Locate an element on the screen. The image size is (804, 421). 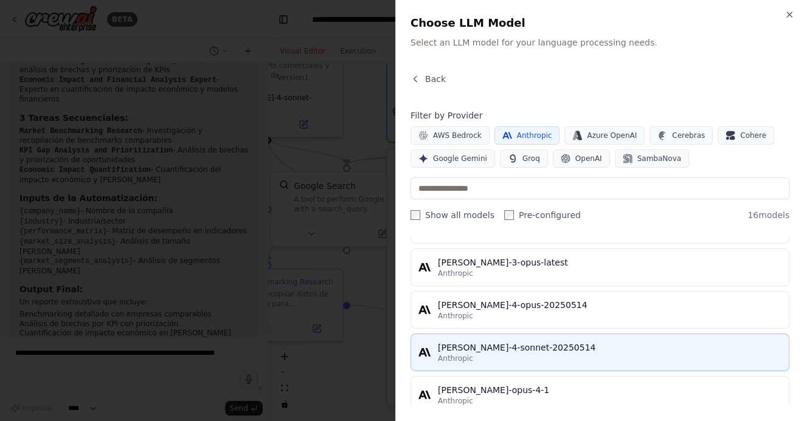
span: Google Gemini is located at coordinates (460, 159).